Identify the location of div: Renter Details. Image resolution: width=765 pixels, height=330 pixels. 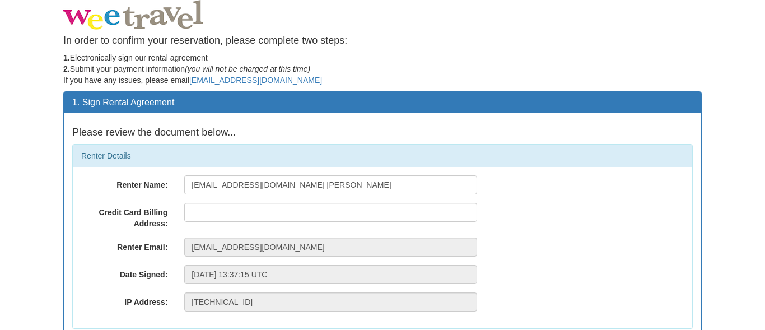
(382, 156).